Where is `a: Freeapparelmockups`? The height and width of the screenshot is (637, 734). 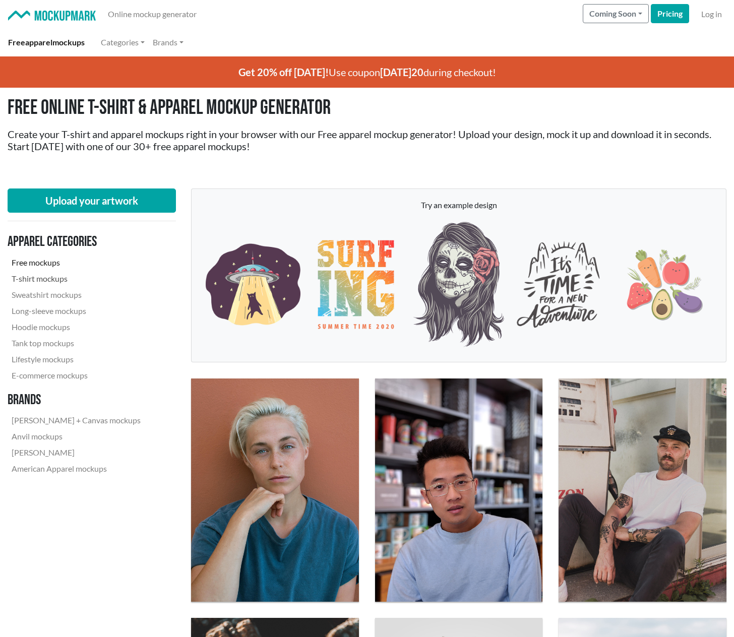 a: Freeapparelmockups is located at coordinates (46, 42).